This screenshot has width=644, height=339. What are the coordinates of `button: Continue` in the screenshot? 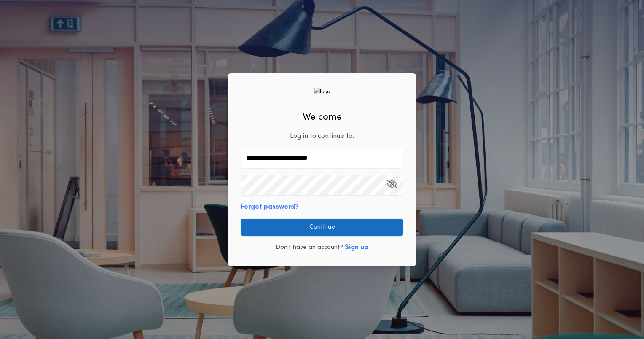 It's located at (322, 227).